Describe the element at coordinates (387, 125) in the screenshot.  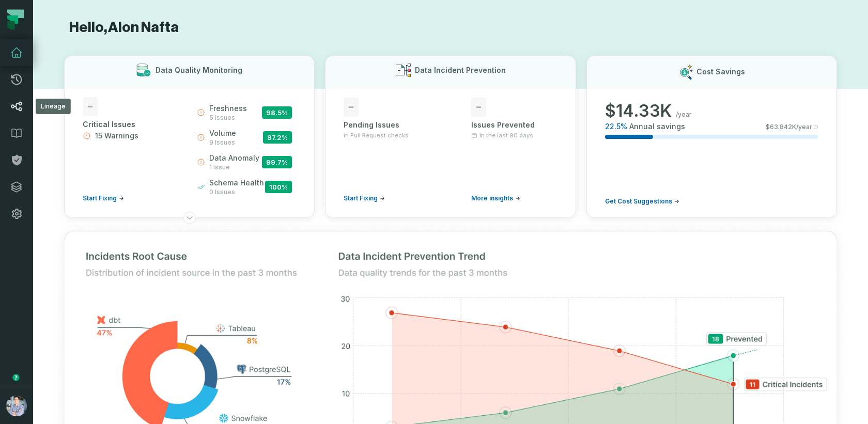
I see `div: Pending Issues` at that location.